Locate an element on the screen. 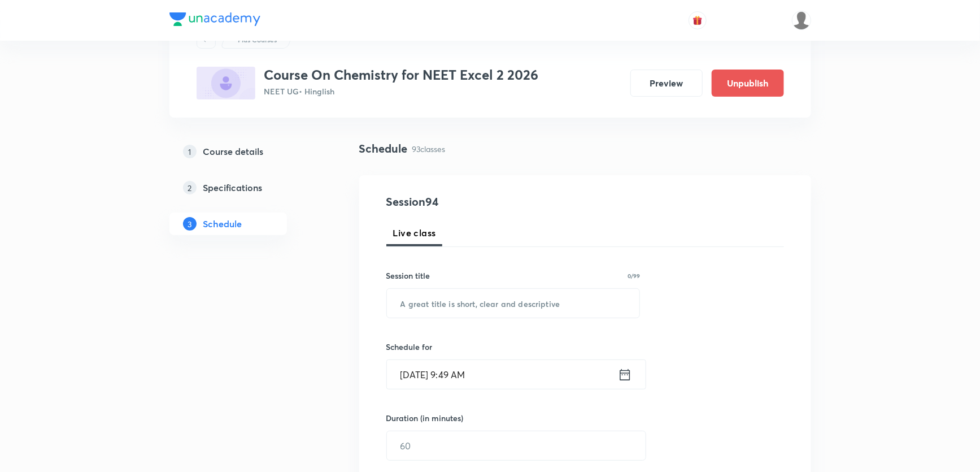 The width and height of the screenshot is (980, 472). a: 2Specifications is located at coordinates (246, 188).